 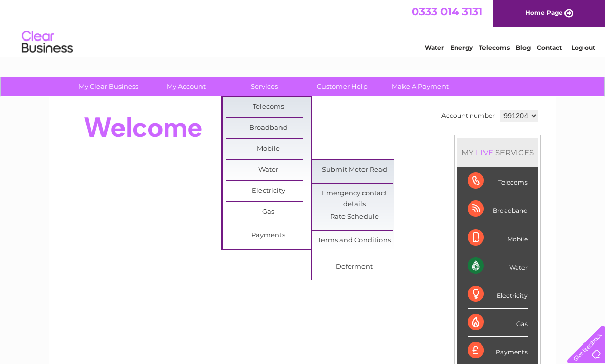 What do you see at coordinates (497, 266) in the screenshot?
I see `div: Water` at bounding box center [497, 266].